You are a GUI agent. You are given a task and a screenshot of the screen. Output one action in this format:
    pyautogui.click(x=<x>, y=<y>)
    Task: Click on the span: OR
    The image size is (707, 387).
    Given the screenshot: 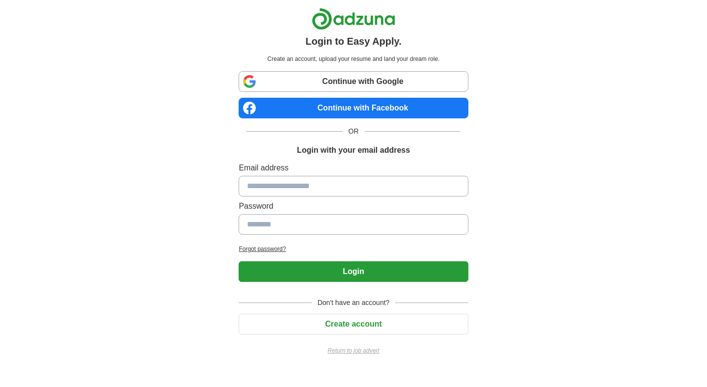 What is the action you would take?
    pyautogui.click(x=354, y=131)
    